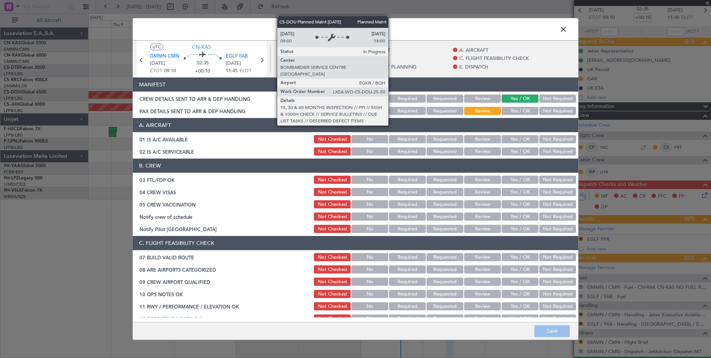 Image resolution: width=711 pixels, height=358 pixels. What do you see at coordinates (355, 29) in the screenshot?
I see `header: Dispatch Checks` at bounding box center [355, 29].